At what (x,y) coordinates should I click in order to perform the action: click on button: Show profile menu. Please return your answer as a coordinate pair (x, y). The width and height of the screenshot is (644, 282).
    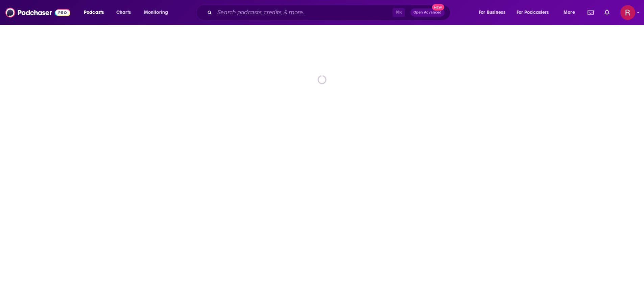
    Looking at the image, I should click on (628, 13).